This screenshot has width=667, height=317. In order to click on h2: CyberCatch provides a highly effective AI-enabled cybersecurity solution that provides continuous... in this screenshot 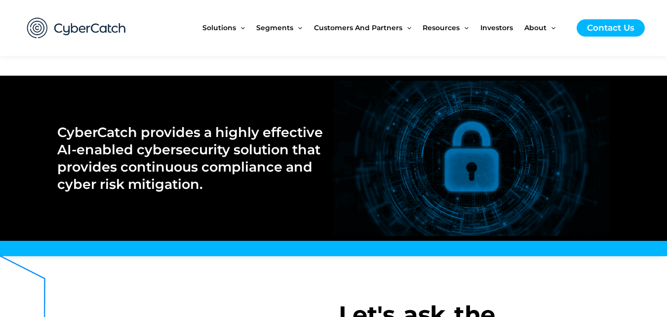, I will do `click(190, 158)`.